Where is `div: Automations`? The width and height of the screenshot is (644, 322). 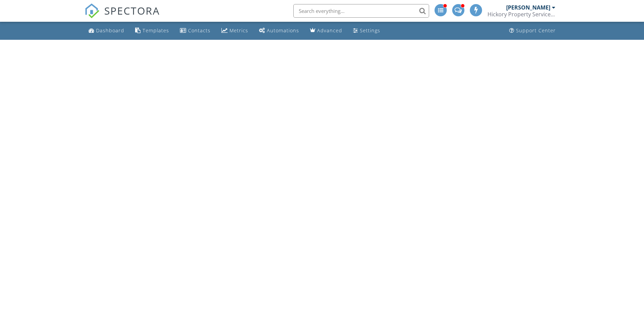
div: Automations is located at coordinates (283, 30).